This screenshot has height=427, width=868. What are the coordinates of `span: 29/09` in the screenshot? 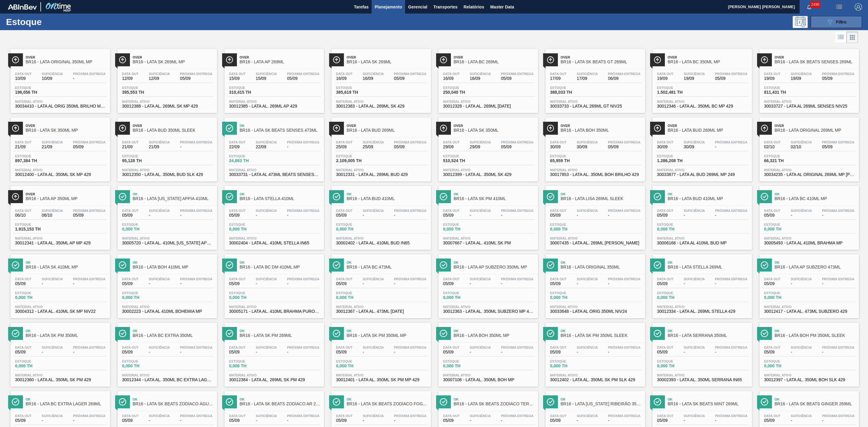 It's located at (480, 147).